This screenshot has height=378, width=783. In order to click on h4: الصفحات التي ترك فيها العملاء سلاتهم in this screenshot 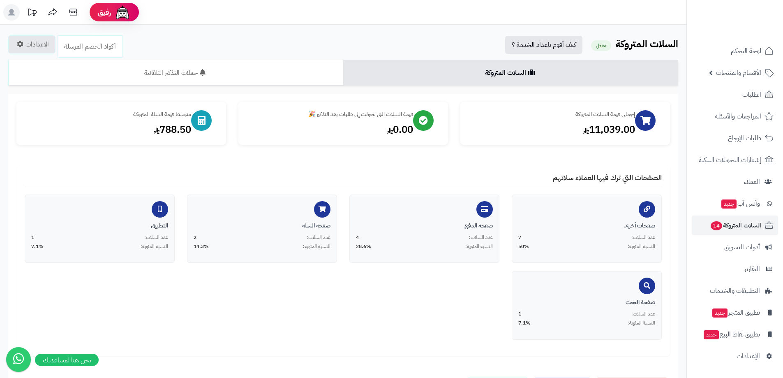, I will do `click(343, 180)`.